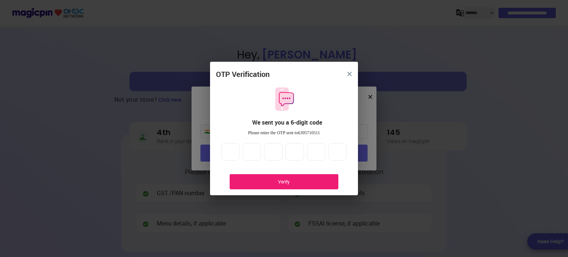  I want to click on div: We sent you a 6-digit code, so click(287, 122).